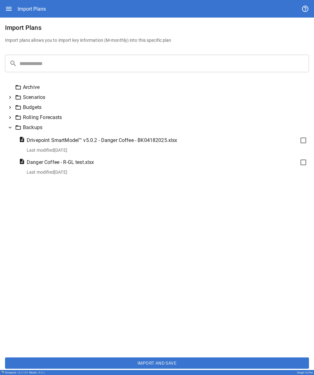 This screenshot has height=375, width=314. What do you see at coordinates (23, 373) in the screenshot?
I see `span: v 6.0.109` at bounding box center [23, 373].